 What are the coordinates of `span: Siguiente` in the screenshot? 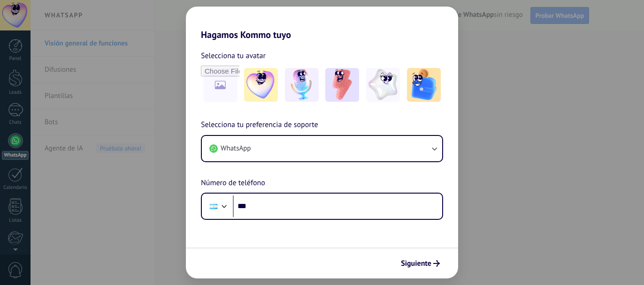 It's located at (416, 264).